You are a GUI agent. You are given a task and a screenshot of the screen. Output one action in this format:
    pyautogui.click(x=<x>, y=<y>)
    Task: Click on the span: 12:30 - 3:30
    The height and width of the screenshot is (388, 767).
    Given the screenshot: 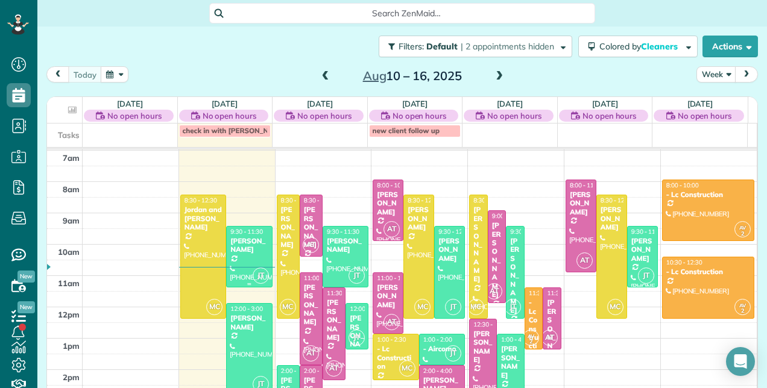 What is the action you would take?
    pyautogui.click(x=489, y=324)
    